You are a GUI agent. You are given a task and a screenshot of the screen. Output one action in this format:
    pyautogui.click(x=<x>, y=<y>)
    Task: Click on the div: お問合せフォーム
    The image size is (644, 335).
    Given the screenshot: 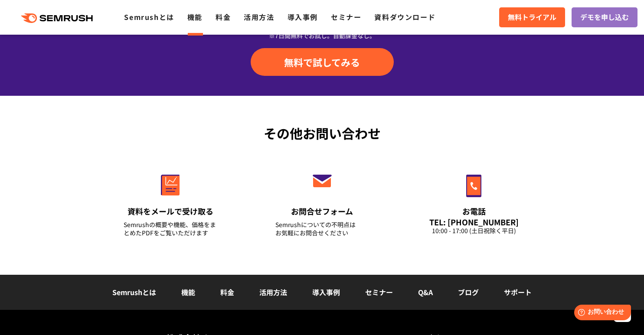 What is the action you would take?
    pyautogui.click(x=322, y=211)
    